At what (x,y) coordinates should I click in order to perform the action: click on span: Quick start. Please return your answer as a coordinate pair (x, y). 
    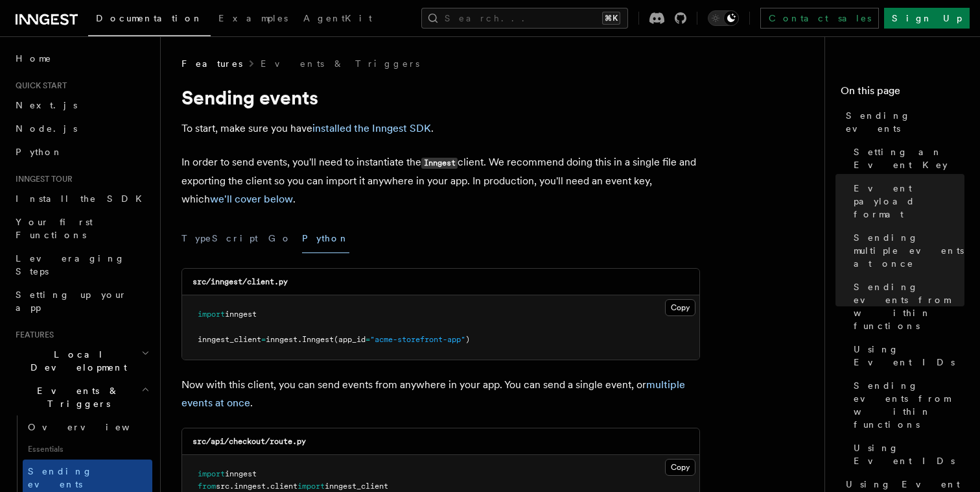
    Looking at the image, I should click on (38, 85).